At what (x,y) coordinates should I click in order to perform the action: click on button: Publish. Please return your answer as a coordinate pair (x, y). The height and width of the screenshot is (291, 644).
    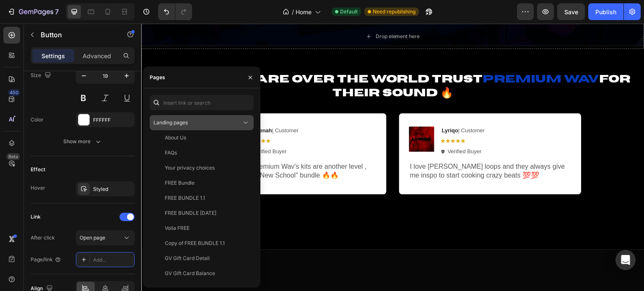
    Looking at the image, I should click on (605, 12).